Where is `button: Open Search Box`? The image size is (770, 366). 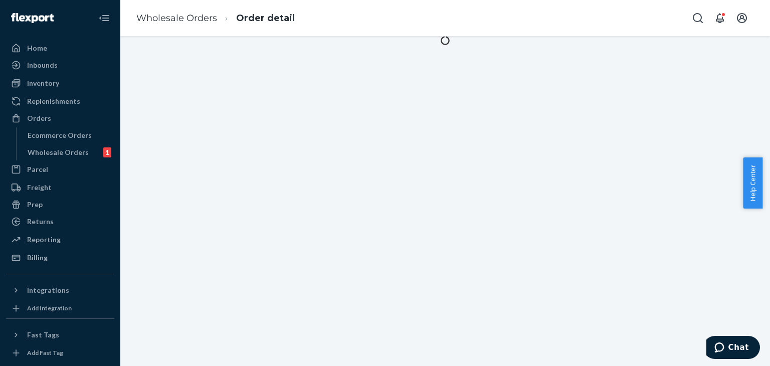
button: Open Search Box is located at coordinates (698, 18).